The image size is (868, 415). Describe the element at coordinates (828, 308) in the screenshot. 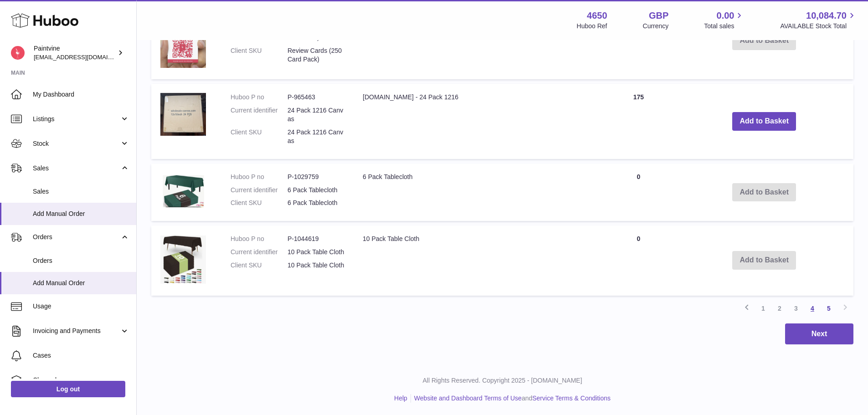

I see `a: 5` at that location.